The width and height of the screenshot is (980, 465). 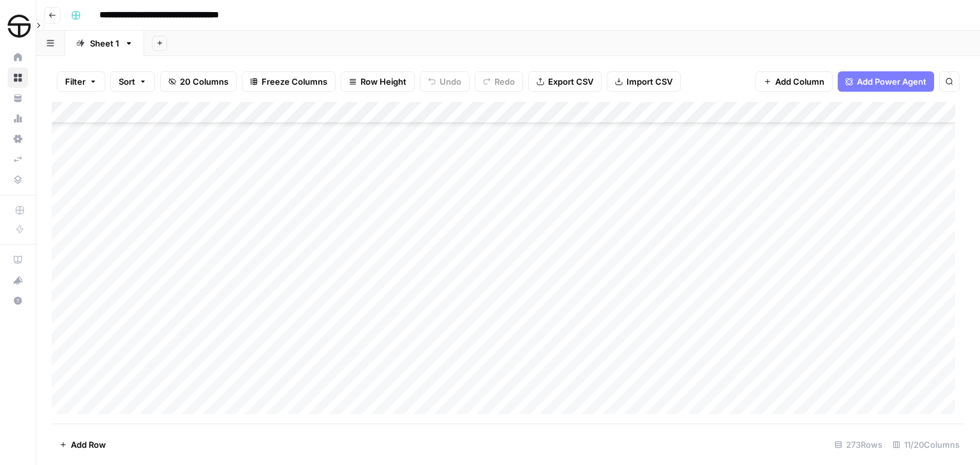 What do you see at coordinates (83, 445) in the screenshot?
I see `button: Add Row` at bounding box center [83, 445].